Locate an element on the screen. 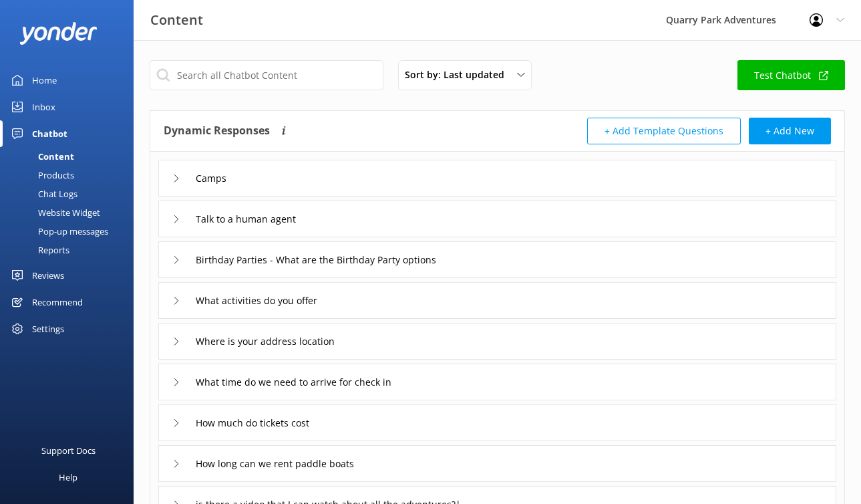 Image resolution: width=861 pixels, height=504 pixels. div: Chat Logs is located at coordinates (43, 193).